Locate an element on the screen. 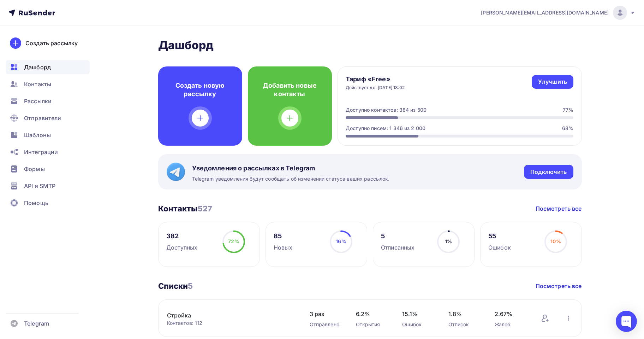 The height and width of the screenshot is (339, 644). a: Стройка is located at coordinates (227, 315).